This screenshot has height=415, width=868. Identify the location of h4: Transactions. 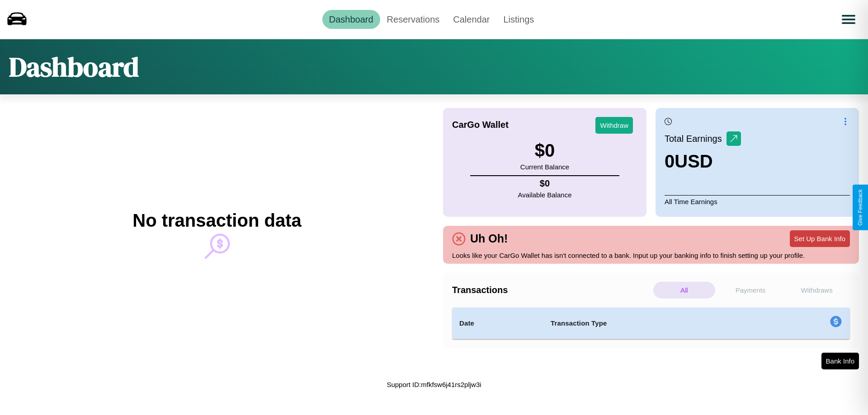
(551, 290).